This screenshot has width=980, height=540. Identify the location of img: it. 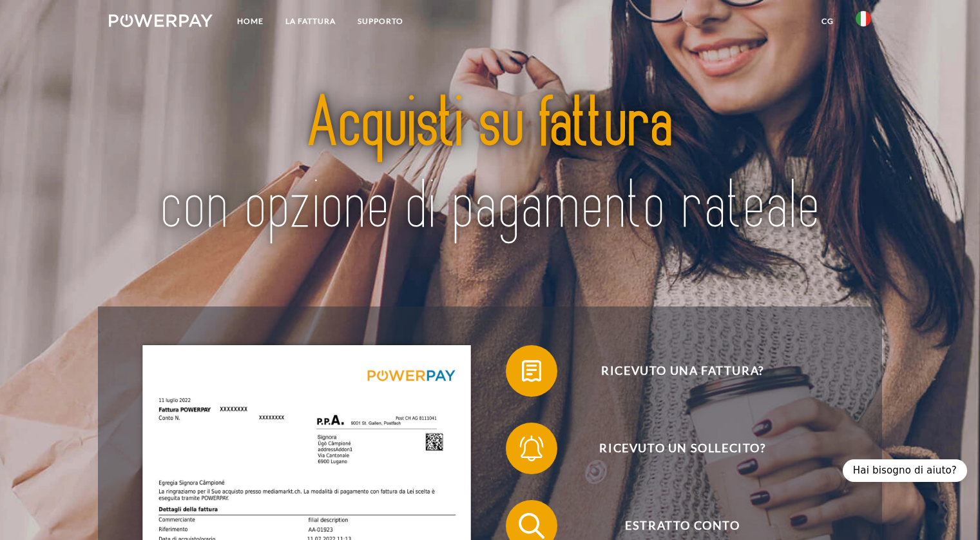
(863, 19).